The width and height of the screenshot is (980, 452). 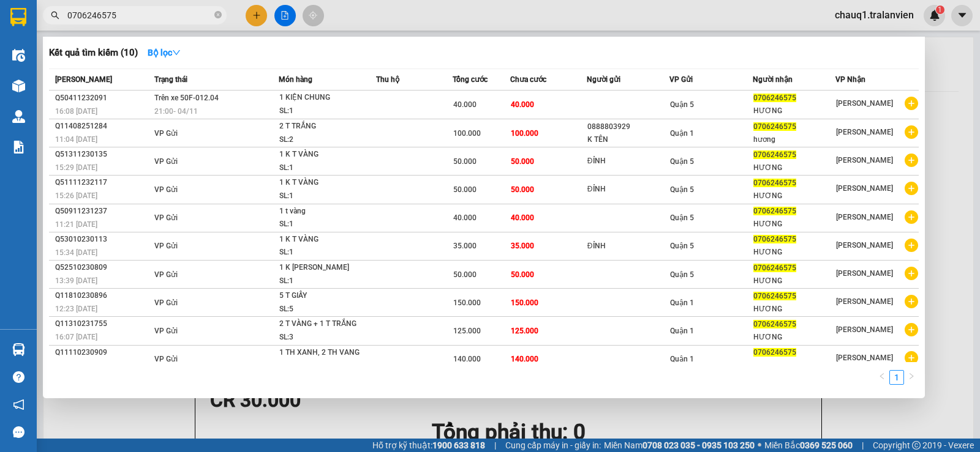 I want to click on div: Q53010230113, so click(x=103, y=240).